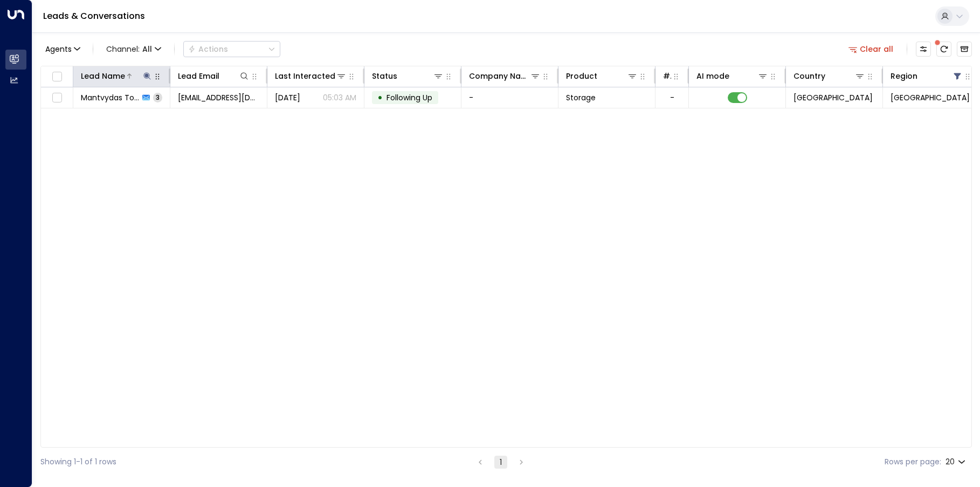 The width and height of the screenshot is (980, 487). I want to click on span: All, so click(147, 49).